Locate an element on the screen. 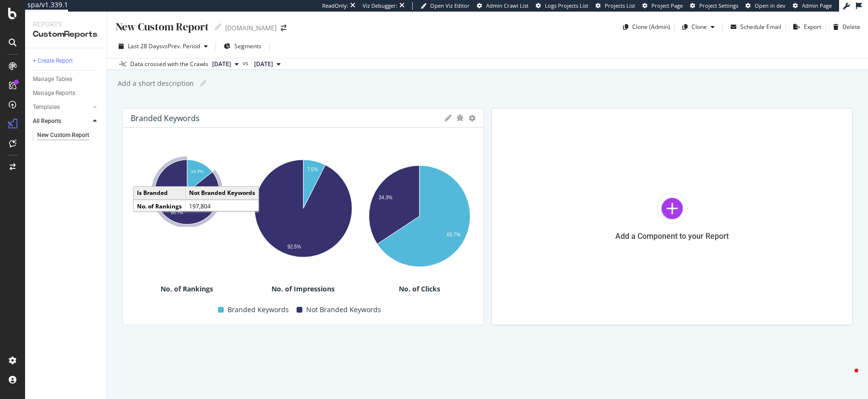 Image resolution: width=868 pixels, height=399 pixels. div: ReadOnly: is located at coordinates (335, 6).